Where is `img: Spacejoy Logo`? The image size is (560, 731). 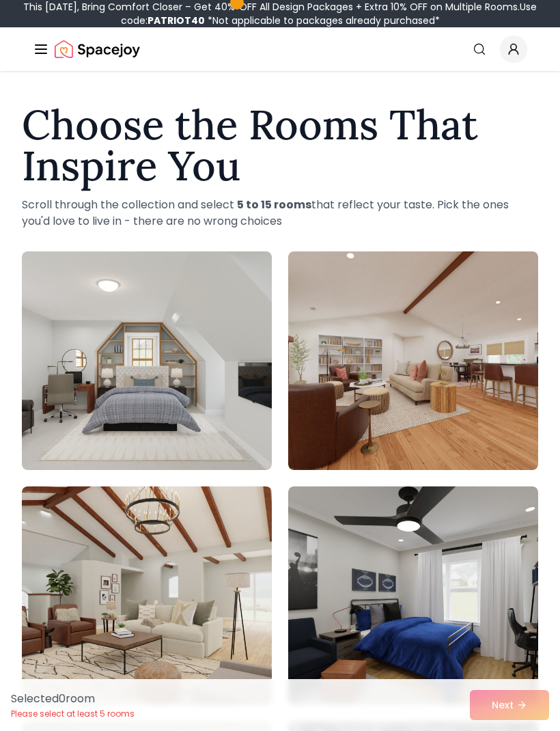
img: Spacejoy Logo is located at coordinates (97, 50).